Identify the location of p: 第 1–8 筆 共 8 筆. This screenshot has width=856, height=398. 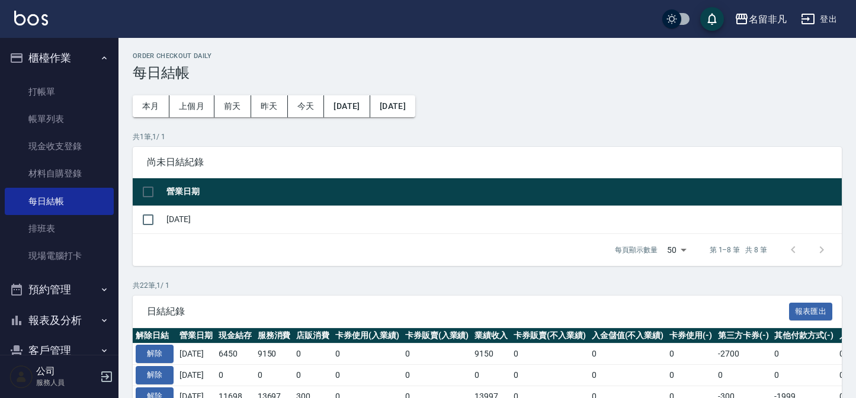
(738, 250).